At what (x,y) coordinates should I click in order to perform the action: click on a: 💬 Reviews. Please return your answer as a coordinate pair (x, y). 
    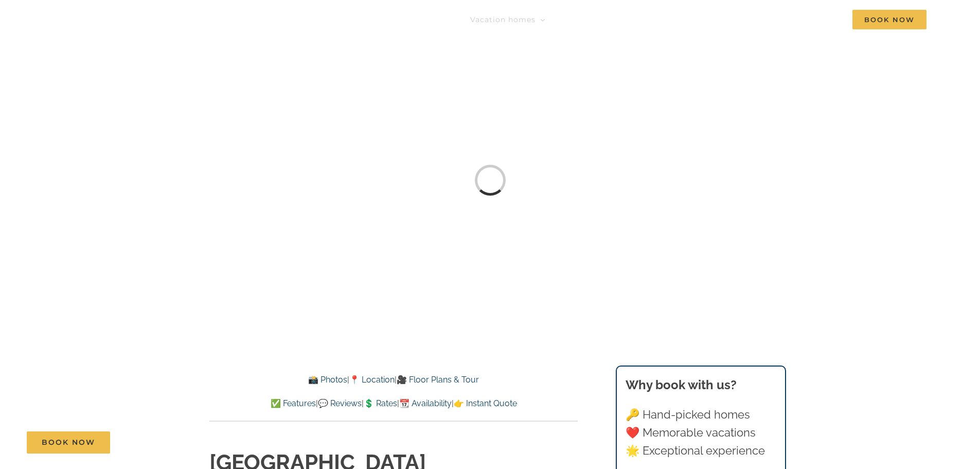
    Looking at the image, I should click on (339, 403).